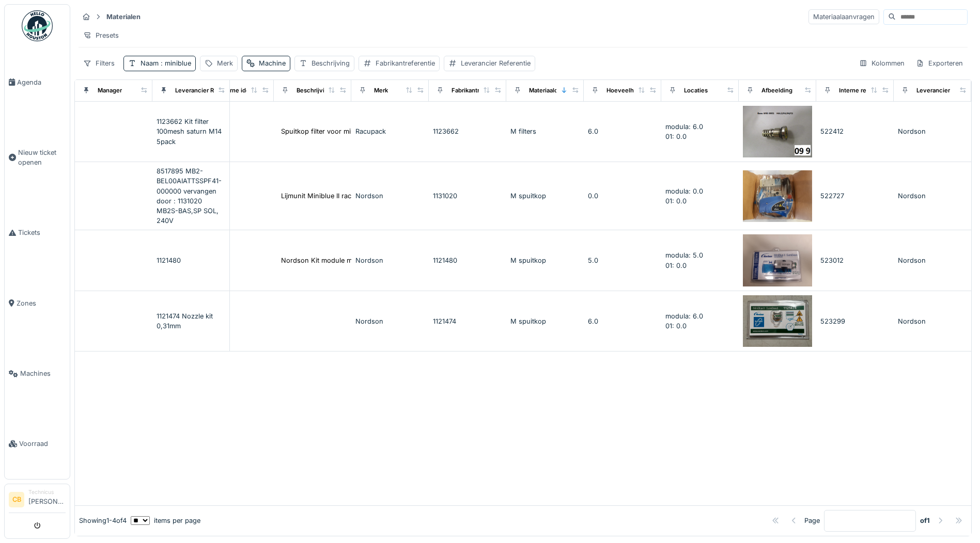 This screenshot has width=980, height=543. I want to click on img: Lijmunit Miniblue II racupack, so click(777, 196).